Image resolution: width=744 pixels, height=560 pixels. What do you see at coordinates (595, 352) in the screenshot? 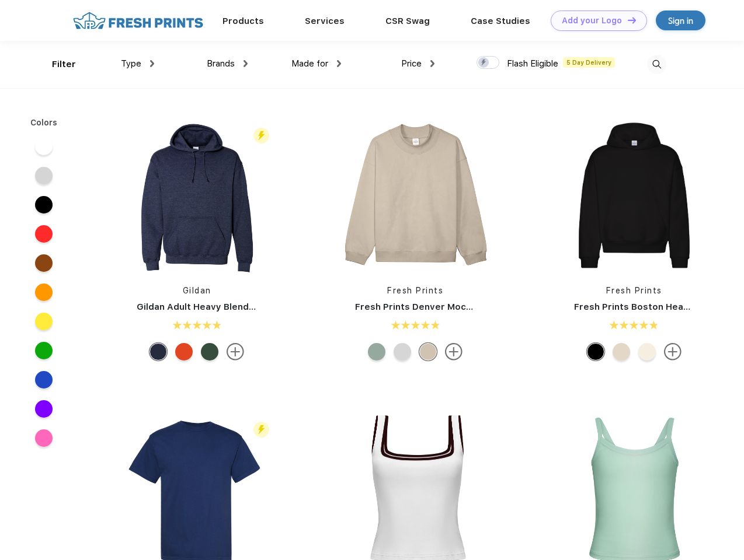
I see `div: Black` at bounding box center [595, 352].